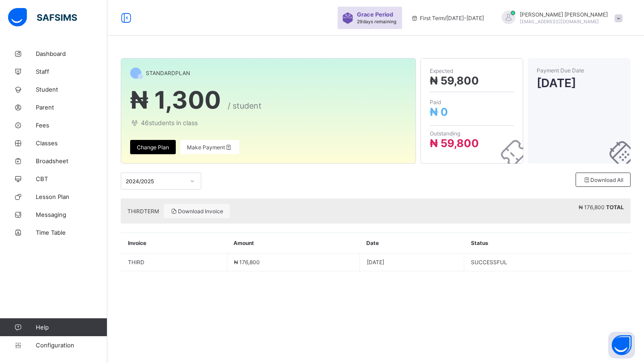 The image size is (644, 363). What do you see at coordinates (377, 22) in the screenshot?
I see `span: 29 days remaining` at bounding box center [377, 22].